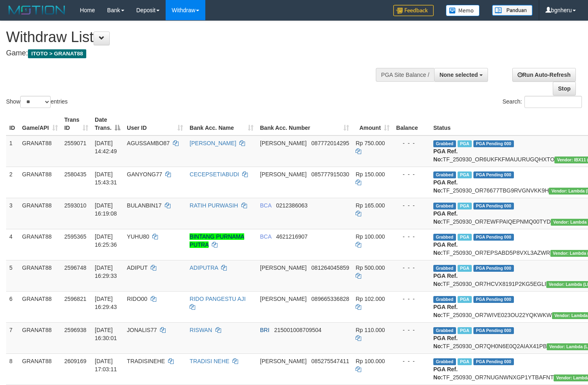  Describe the element at coordinates (12, 369) in the screenshot. I see `td: 8` at that location.